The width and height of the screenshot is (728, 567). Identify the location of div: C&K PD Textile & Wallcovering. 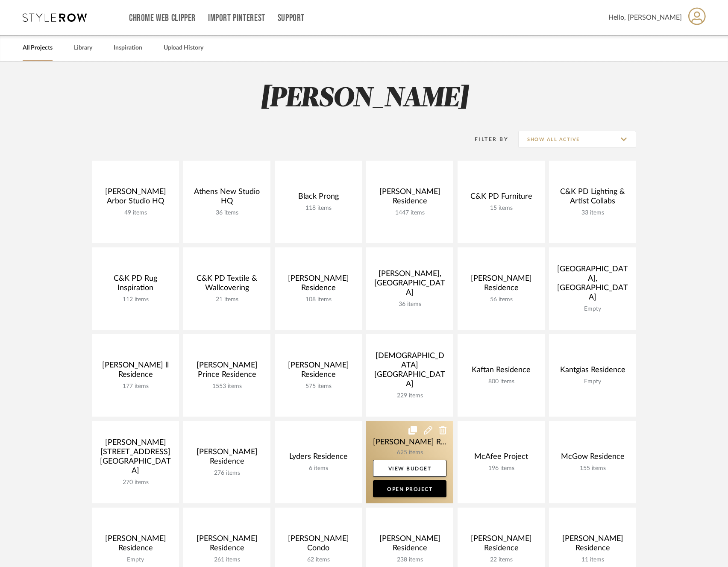
(227, 285).